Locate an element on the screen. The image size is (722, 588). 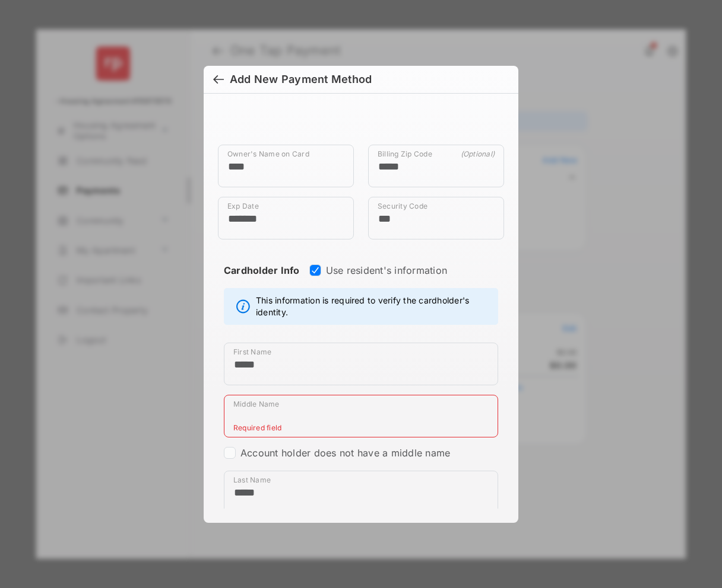
label: Account holder does not have a middle name is located at coordinates (345, 453).